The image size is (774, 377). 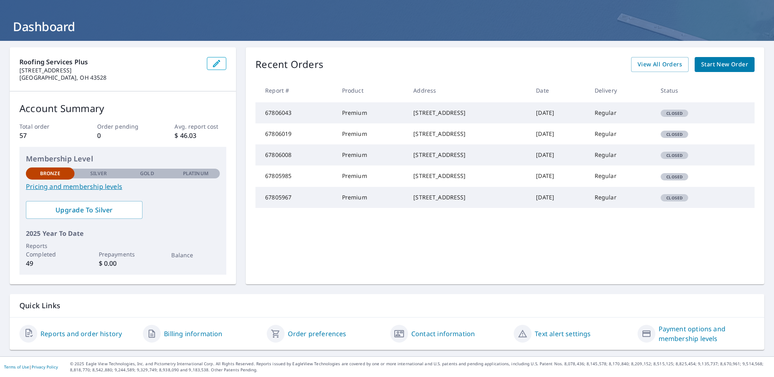 I want to click on th: Report #, so click(x=295, y=90).